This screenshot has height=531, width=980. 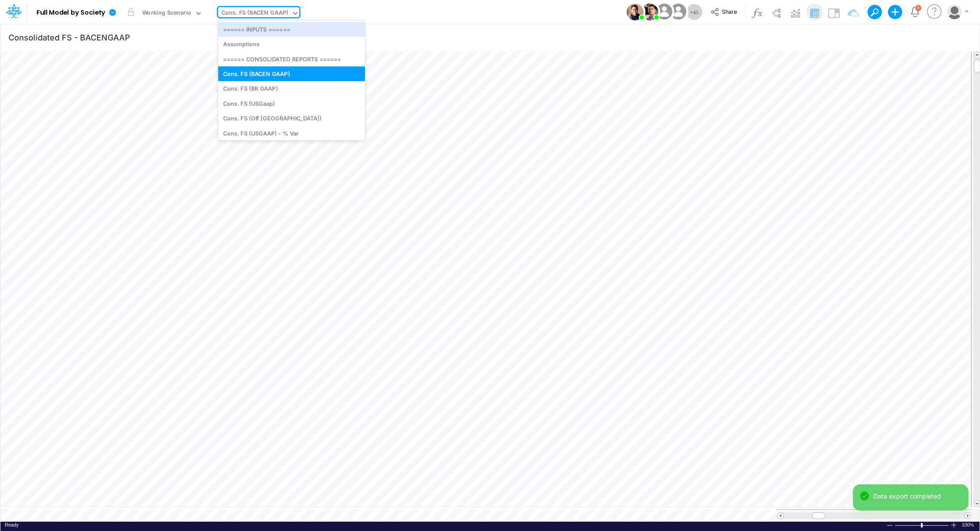 I want to click on div: Data export completed, so click(x=918, y=496).